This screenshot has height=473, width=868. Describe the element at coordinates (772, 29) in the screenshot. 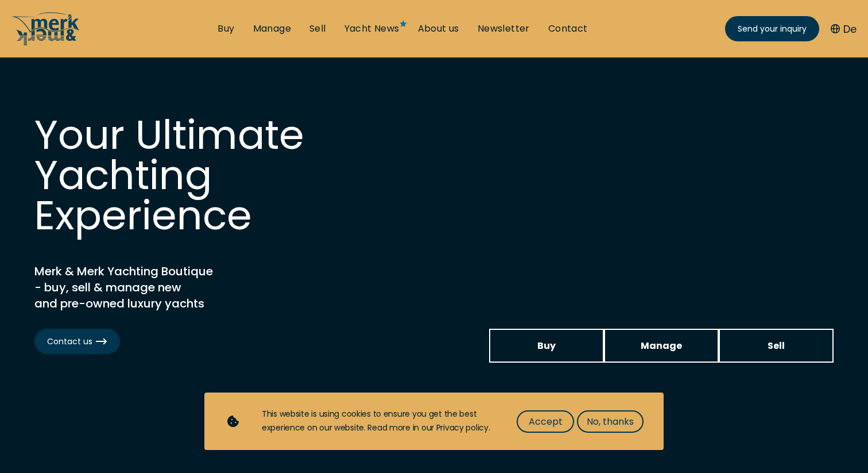

I see `span: Send your inquiry` at that location.